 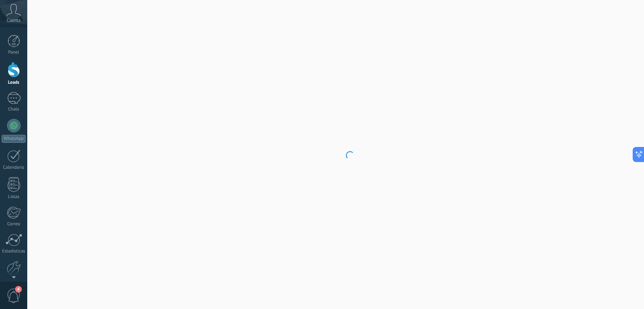 What do you see at coordinates (14, 167) in the screenshot?
I see `div: Calendario` at bounding box center [14, 167].